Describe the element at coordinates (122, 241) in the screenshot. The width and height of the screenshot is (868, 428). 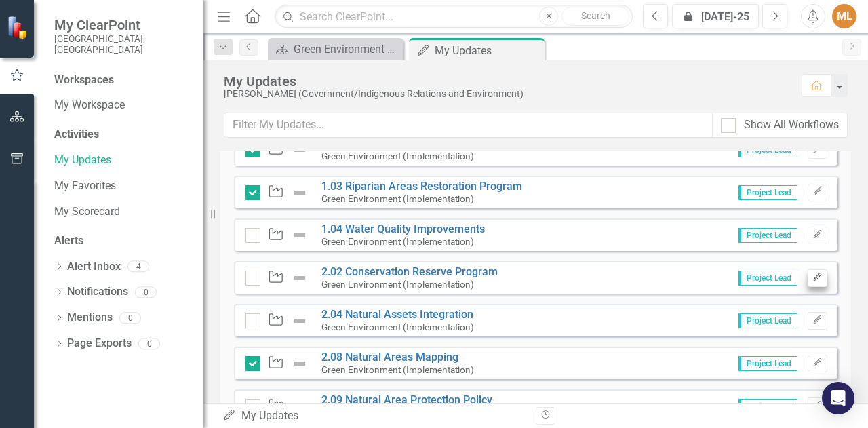
I see `div: Alerts` at that location.